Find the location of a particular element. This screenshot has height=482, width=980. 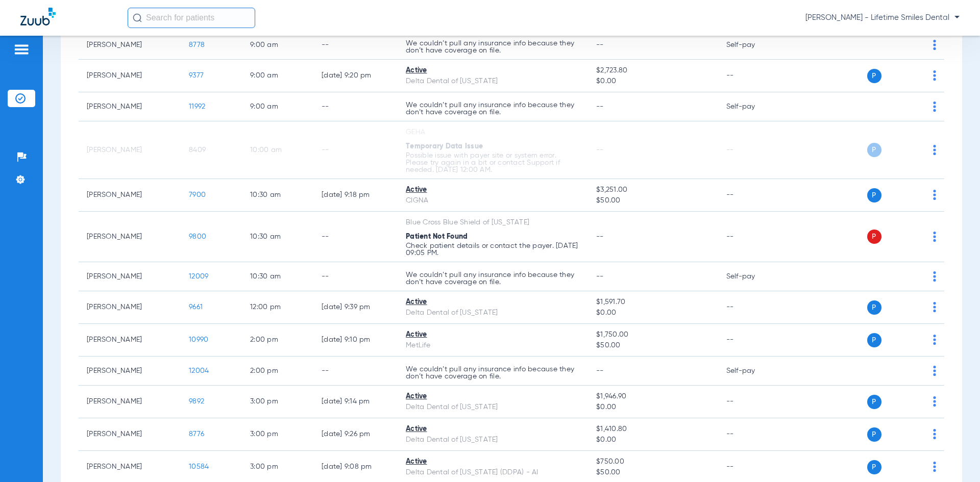

span: 8778 is located at coordinates (197, 44).